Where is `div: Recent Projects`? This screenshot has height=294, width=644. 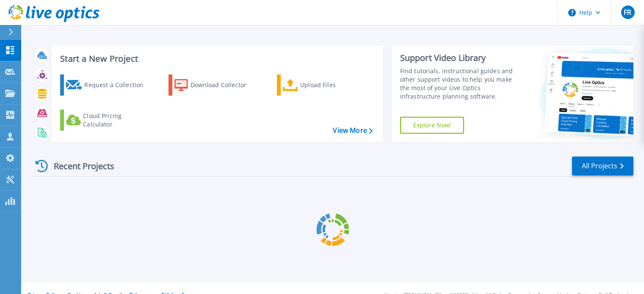
div: Recent Projects is located at coordinates (79, 166).